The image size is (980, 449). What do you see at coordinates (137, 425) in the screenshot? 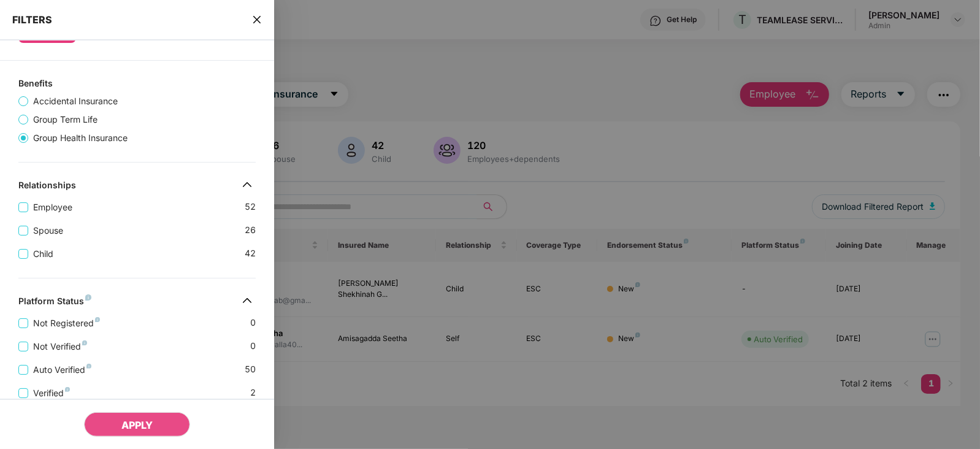
I see `button: APPLY` at bounding box center [137, 425].